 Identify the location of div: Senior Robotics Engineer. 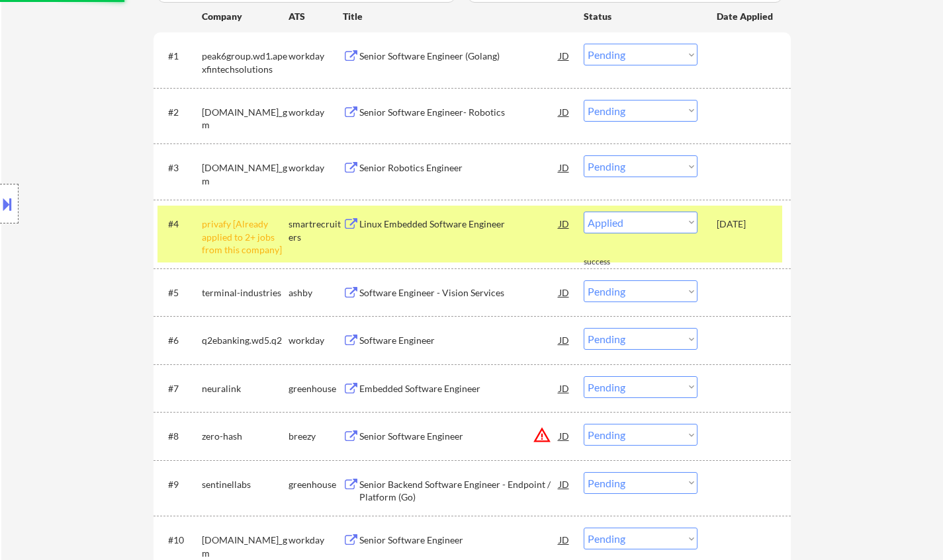
(459, 168).